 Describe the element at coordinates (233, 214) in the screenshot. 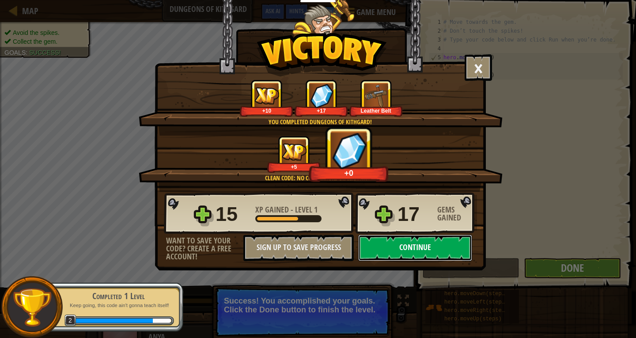

I see `div: 15` at that location.